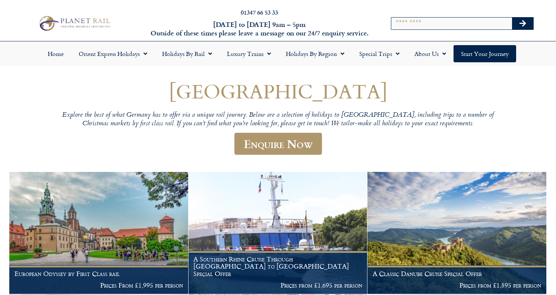 The height and width of the screenshot is (295, 556). Describe the element at coordinates (278, 285) in the screenshot. I see `p: Prices from £1,695 per person` at that location.